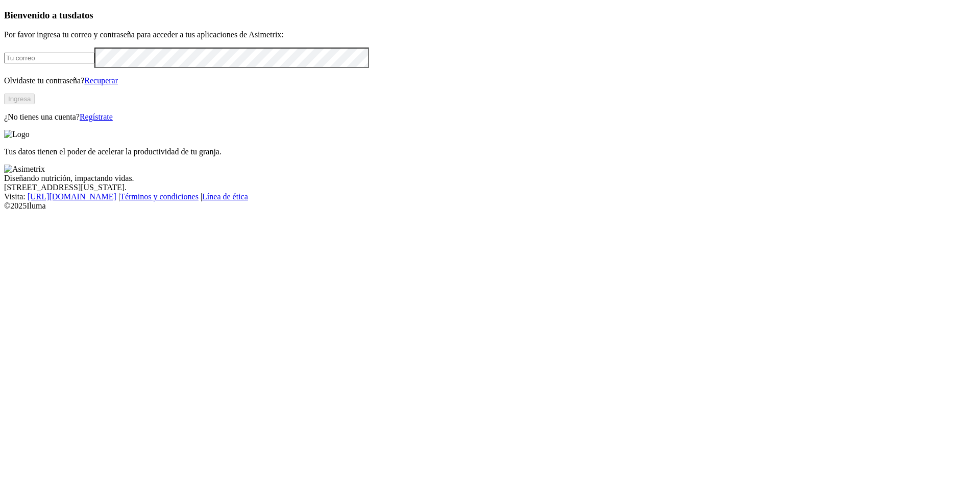  Describe the element at coordinates (19, 98) in the screenshot. I see `button: Ingresa` at that location.